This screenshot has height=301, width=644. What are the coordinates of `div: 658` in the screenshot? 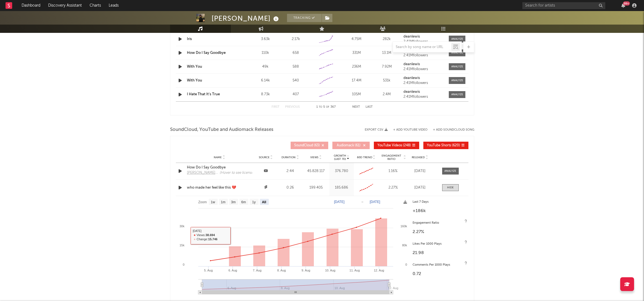 It's located at (296, 53).